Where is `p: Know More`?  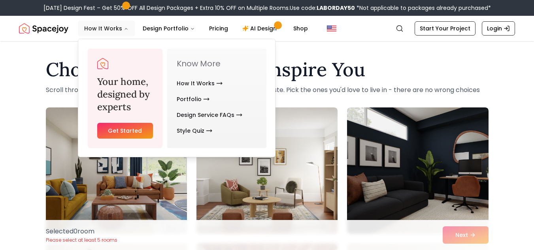
p: Know More is located at coordinates (217, 64).